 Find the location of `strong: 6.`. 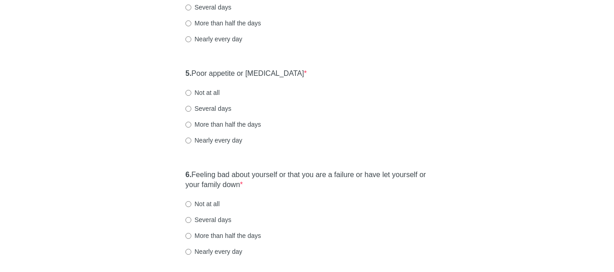

strong: 6. is located at coordinates (188, 175).